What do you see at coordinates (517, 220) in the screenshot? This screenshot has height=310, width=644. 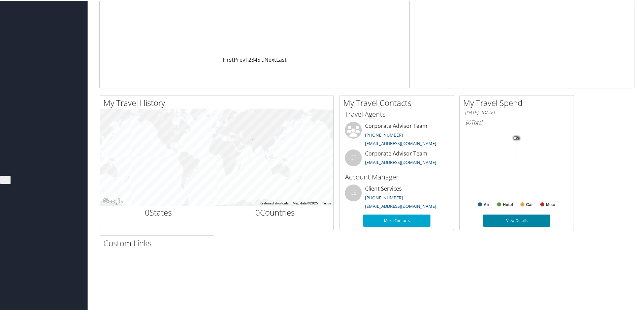 I see `a: View Details` at bounding box center [517, 220].